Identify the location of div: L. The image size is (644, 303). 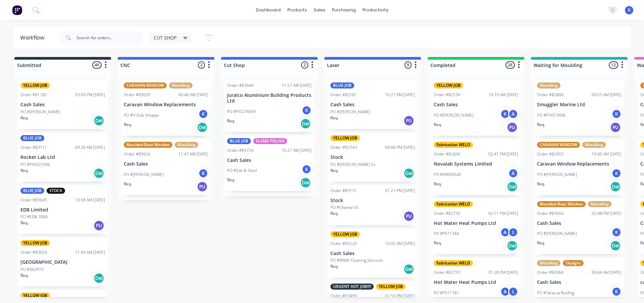
(513, 291).